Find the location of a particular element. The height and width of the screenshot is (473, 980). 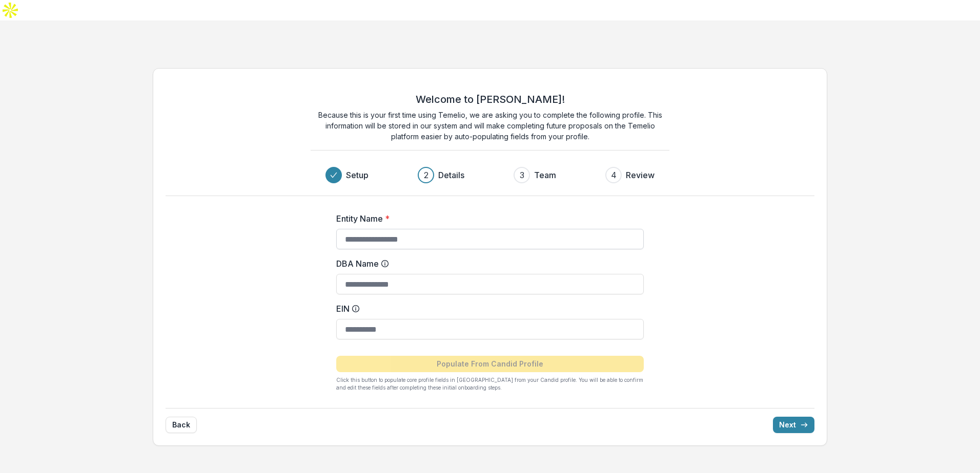

div: 2 is located at coordinates (426, 175).